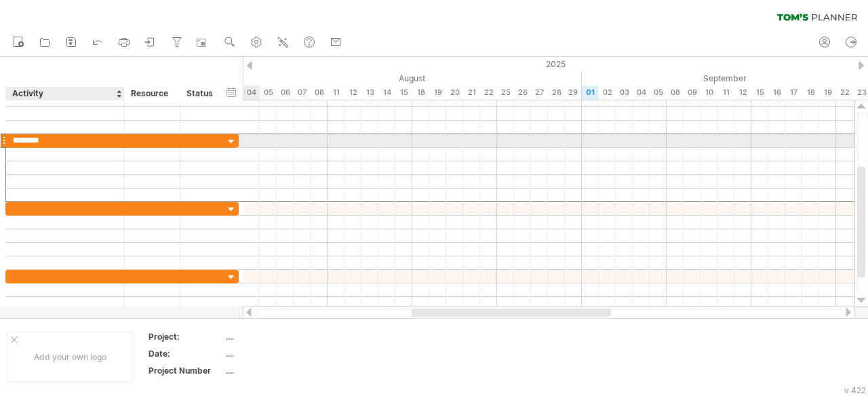  What do you see at coordinates (776, 93) in the screenshot?
I see `div: Tuesday, 16 September 2025` at bounding box center [776, 93].